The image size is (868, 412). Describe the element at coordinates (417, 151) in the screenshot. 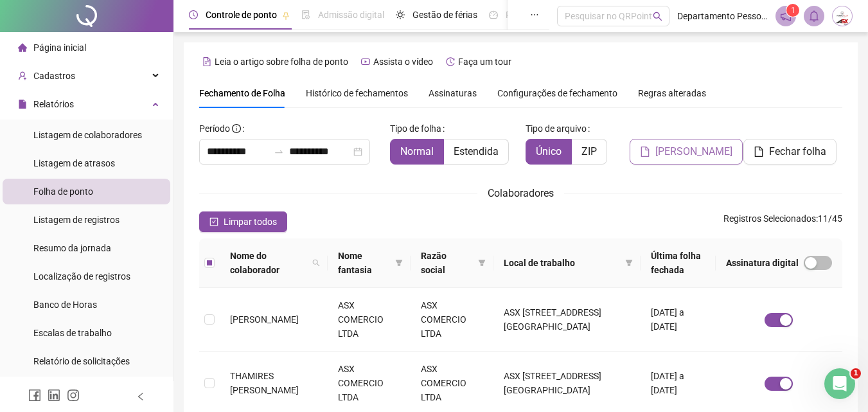

I see `span: Normal` at that location.